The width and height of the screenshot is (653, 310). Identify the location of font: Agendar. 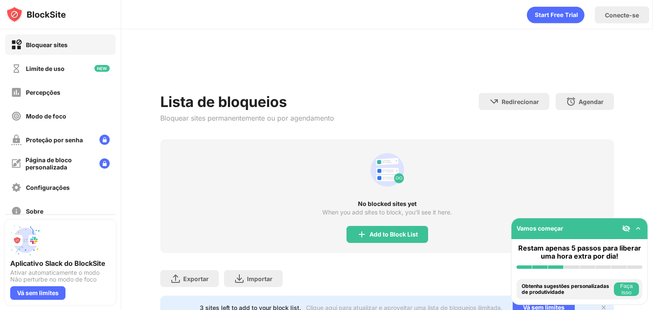
(591, 102).